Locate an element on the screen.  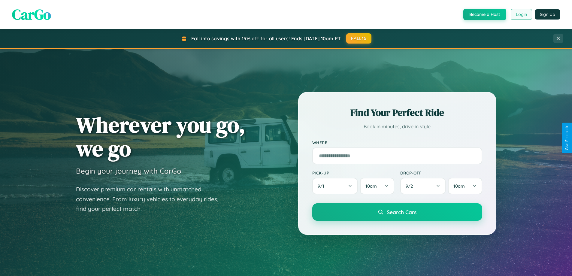
div: Give Feedback is located at coordinates (567, 138).